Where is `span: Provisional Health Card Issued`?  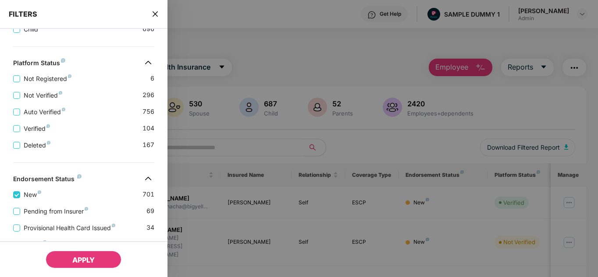 span: Provisional Health Card Issued is located at coordinates (69, 228).